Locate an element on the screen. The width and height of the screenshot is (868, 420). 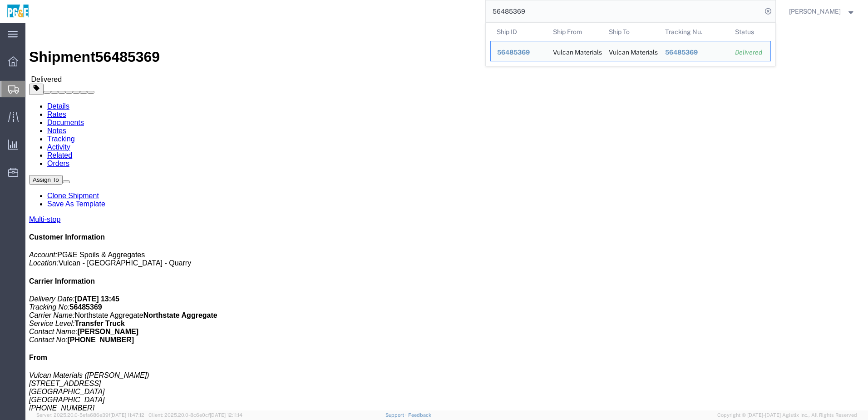
span: Evelyn Angel is located at coordinates (815, 12).